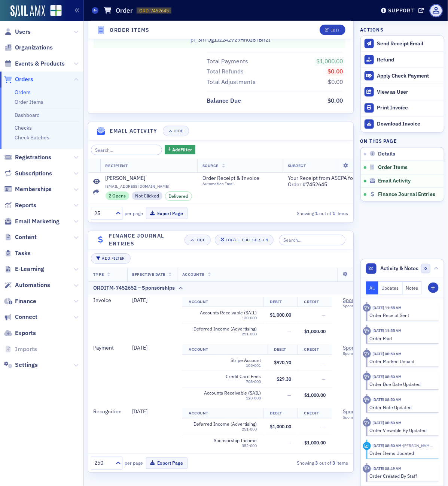 The width and height of the screenshot is (448, 486). What do you see at coordinates (283, 363) in the screenshot?
I see `span: $970.70` at bounding box center [283, 363].